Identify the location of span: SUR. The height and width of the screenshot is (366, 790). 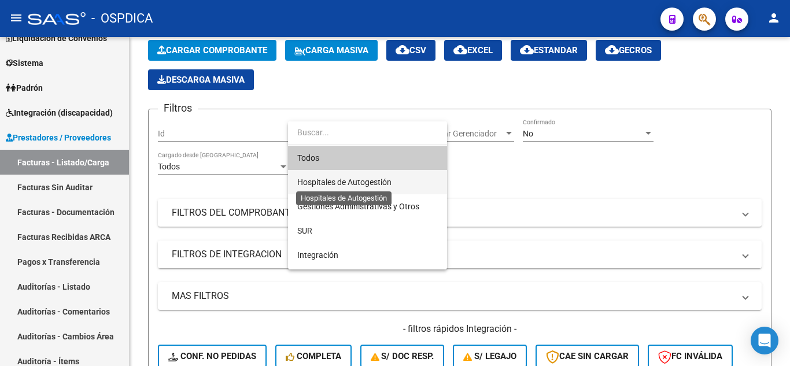
(305, 231).